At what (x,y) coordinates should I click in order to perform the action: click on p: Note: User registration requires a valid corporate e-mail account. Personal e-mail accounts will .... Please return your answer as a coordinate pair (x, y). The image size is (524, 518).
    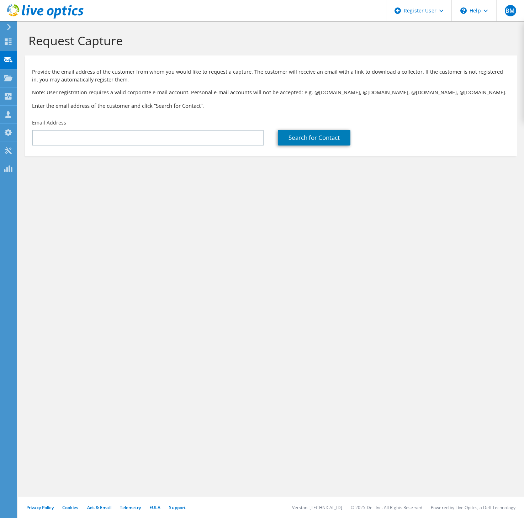
    Looking at the image, I should click on (271, 92).